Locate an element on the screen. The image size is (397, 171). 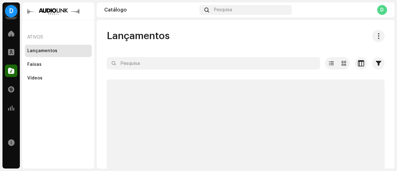
re-m-nav-item: Faixas is located at coordinates (58, 65).